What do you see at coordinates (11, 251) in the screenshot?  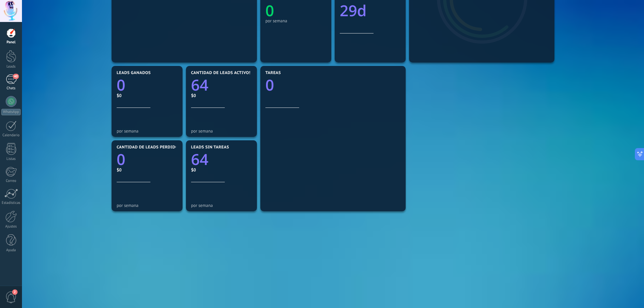 I see `div: Ayuda` at bounding box center [11, 251].